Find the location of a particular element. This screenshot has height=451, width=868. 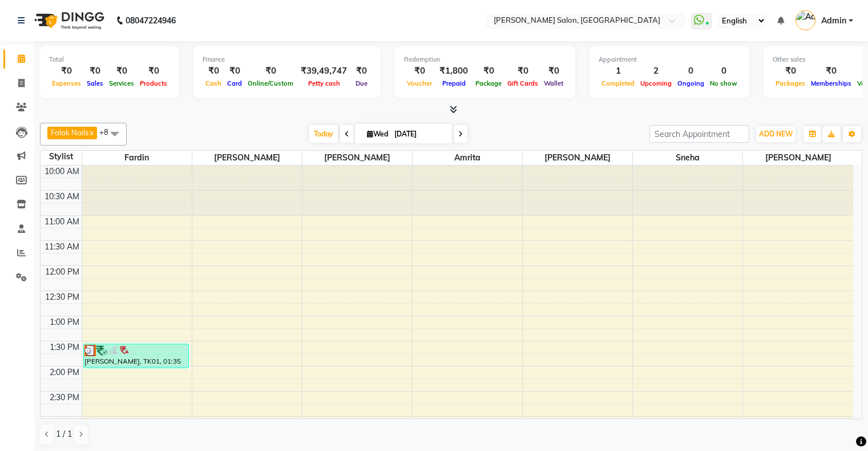

span: Expenses is located at coordinates (66, 84).